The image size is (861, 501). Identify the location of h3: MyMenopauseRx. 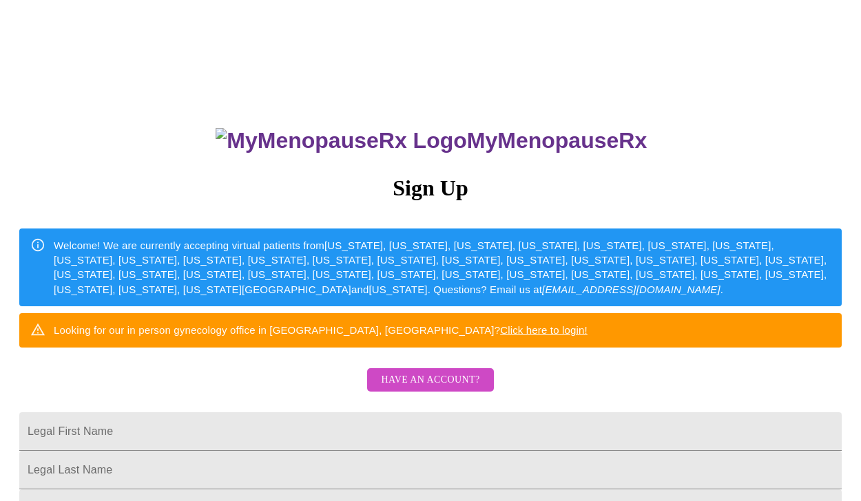
(432, 140).